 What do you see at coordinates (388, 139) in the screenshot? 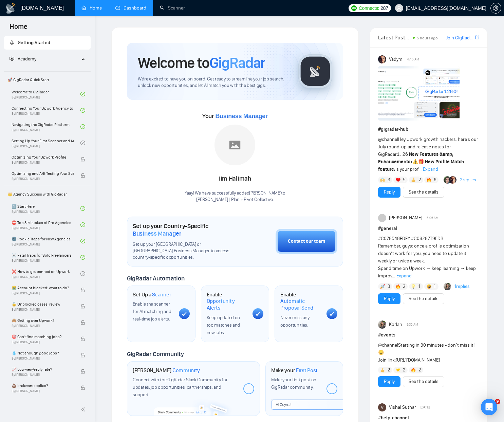
I see `span: @channel` at bounding box center [388, 139].